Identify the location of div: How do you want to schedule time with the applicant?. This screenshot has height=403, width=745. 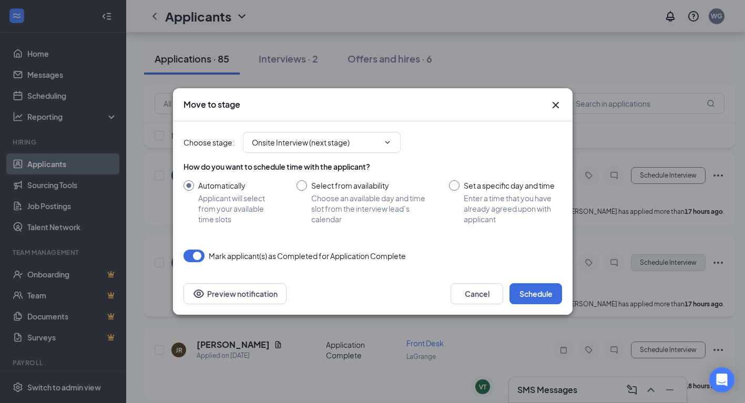
(373, 167).